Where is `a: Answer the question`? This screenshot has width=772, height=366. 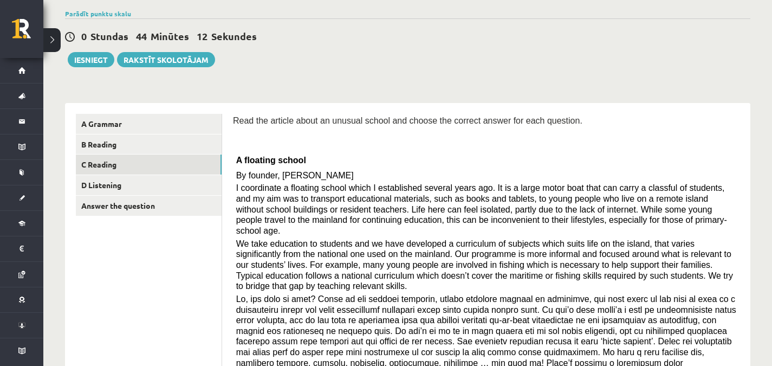 a: Answer the question is located at coordinates (148, 205).